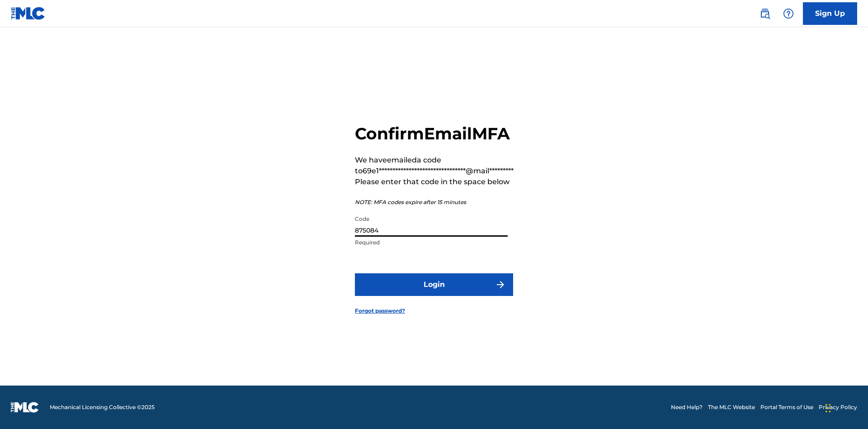 This screenshot has height=429, width=868. What do you see at coordinates (732, 408) in the screenshot?
I see `a: The MLC Website` at bounding box center [732, 408].